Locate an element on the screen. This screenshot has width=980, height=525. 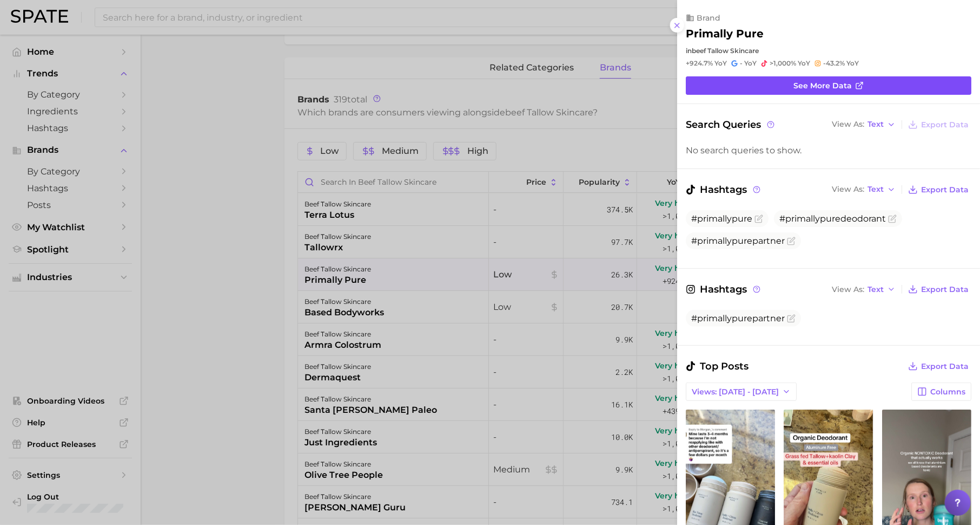
span: Search Queries is located at coordinates (731, 124).